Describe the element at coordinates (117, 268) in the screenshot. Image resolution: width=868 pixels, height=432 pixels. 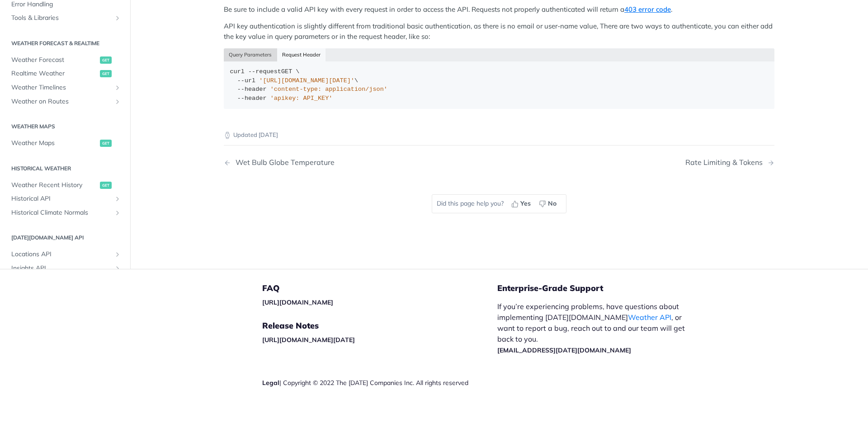
I see `button: Show subpages for Insights API` at that location.